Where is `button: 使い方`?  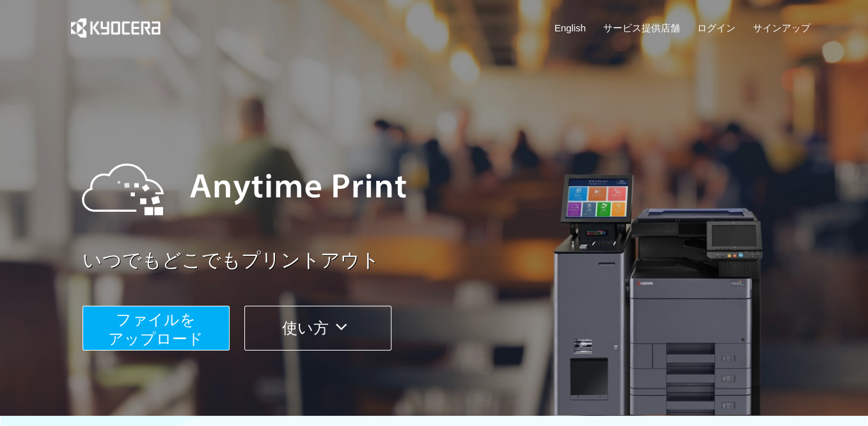
button: 使い方 is located at coordinates (318, 328).